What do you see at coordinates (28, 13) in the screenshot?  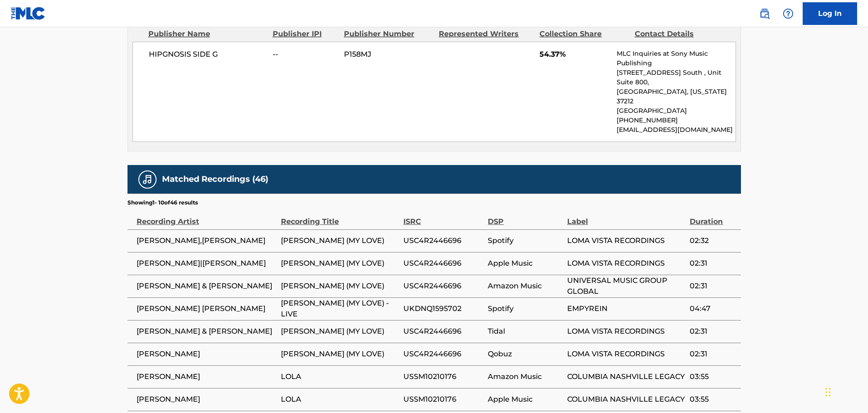 I see `img: MLC Logo` at bounding box center [28, 13].